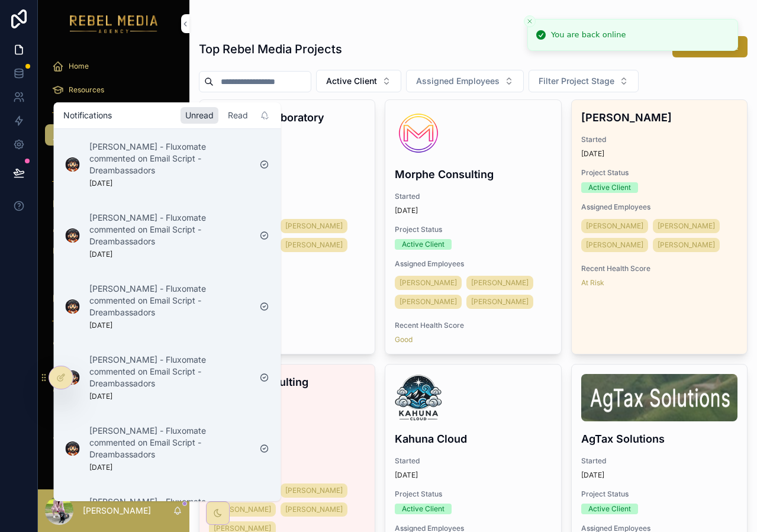 The height and width of the screenshot is (532, 757). I want to click on a: Brainstorm, so click(114, 438).